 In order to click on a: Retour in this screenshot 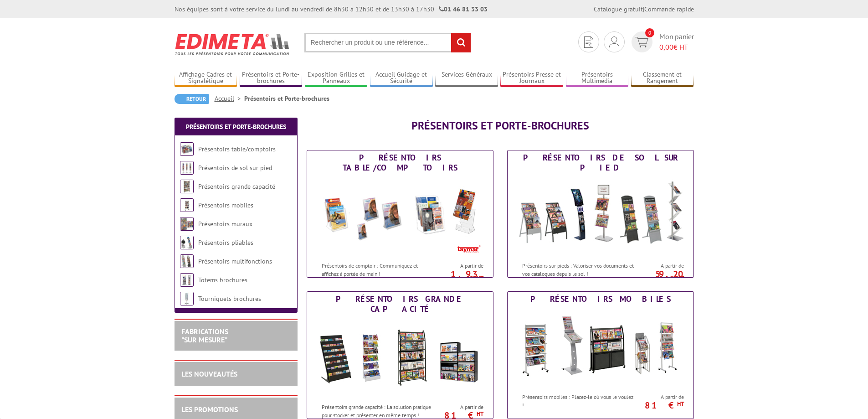, I will do `click(192, 99)`.